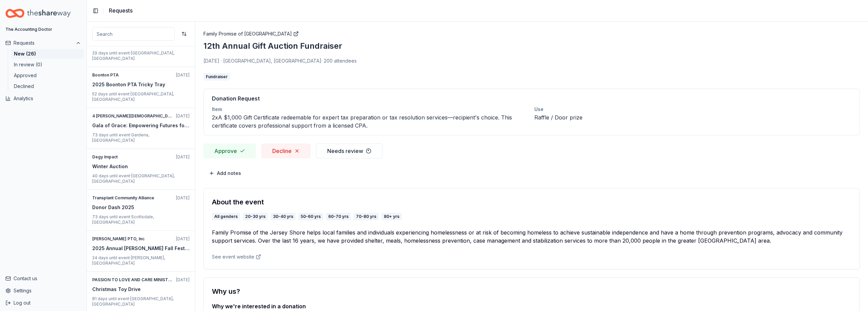 Image resolution: width=868 pixels, height=311 pixels. I want to click on div: Donor Dash 2025, so click(141, 208).